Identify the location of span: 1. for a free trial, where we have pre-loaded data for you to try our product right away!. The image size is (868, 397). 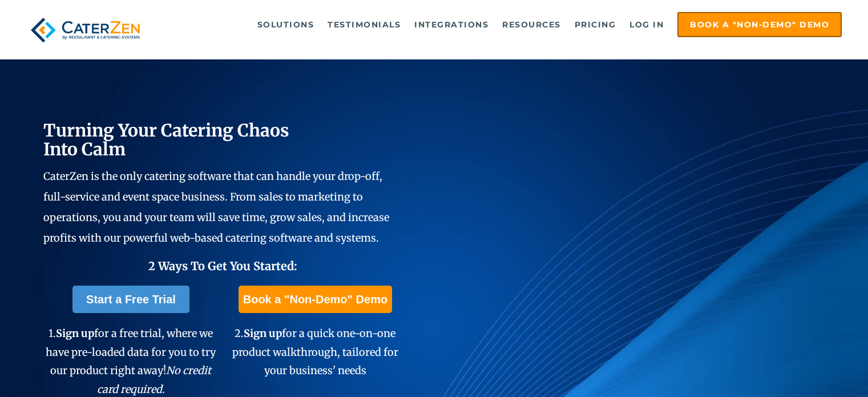
(130, 361).